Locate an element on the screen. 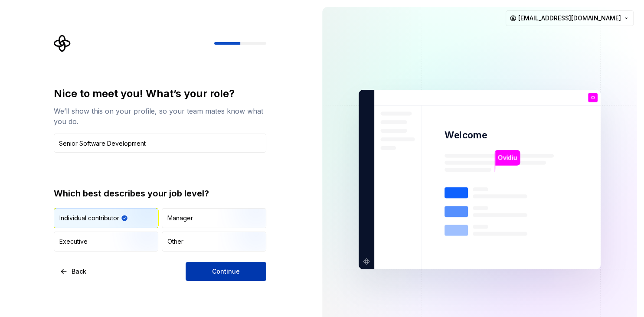  p: Welcome is located at coordinates (466, 135).